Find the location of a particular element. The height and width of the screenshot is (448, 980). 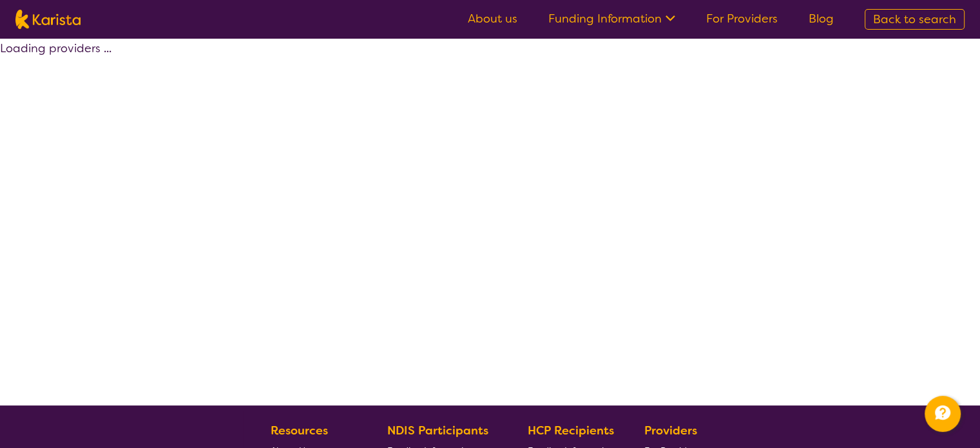

b: Providers is located at coordinates (670, 430).